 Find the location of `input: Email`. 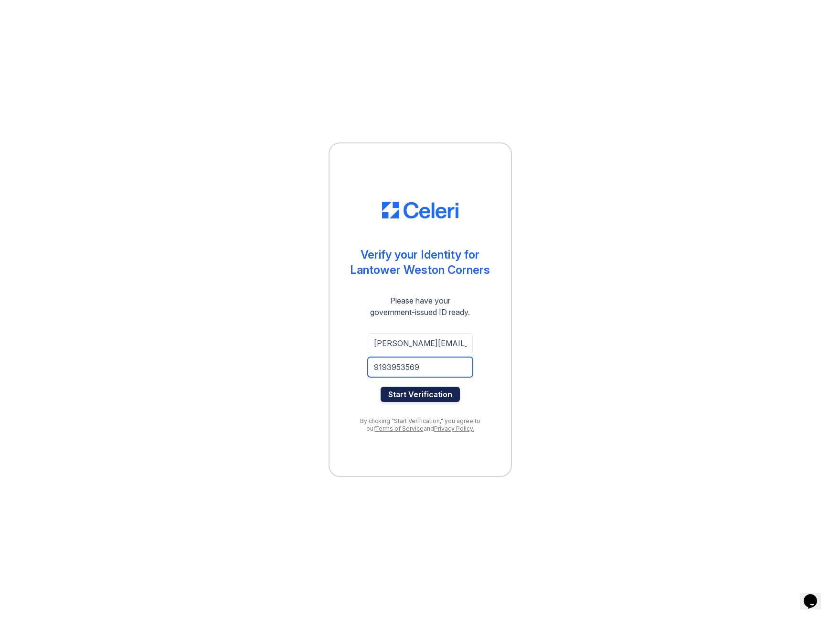

input: Email is located at coordinates (420, 343).